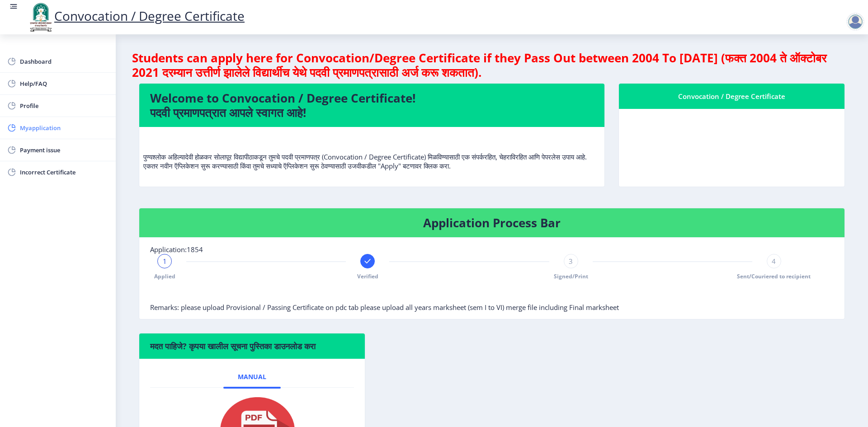 This screenshot has height=427, width=868. Describe the element at coordinates (64, 128) in the screenshot. I see `span: Myapplication` at that location.